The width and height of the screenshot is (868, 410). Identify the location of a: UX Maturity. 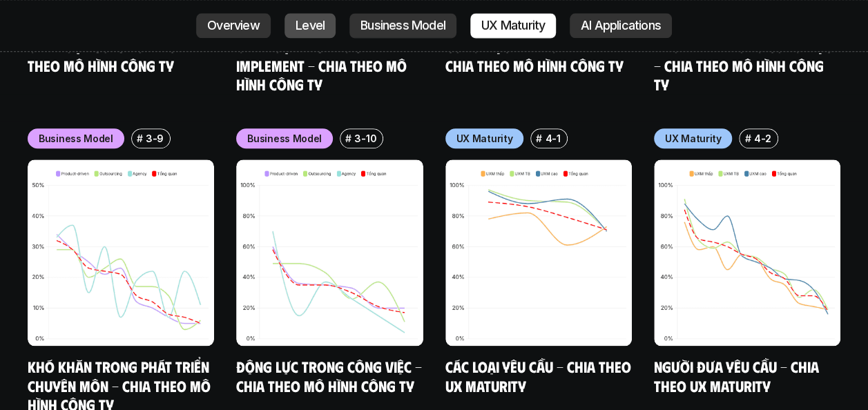
(513, 26).